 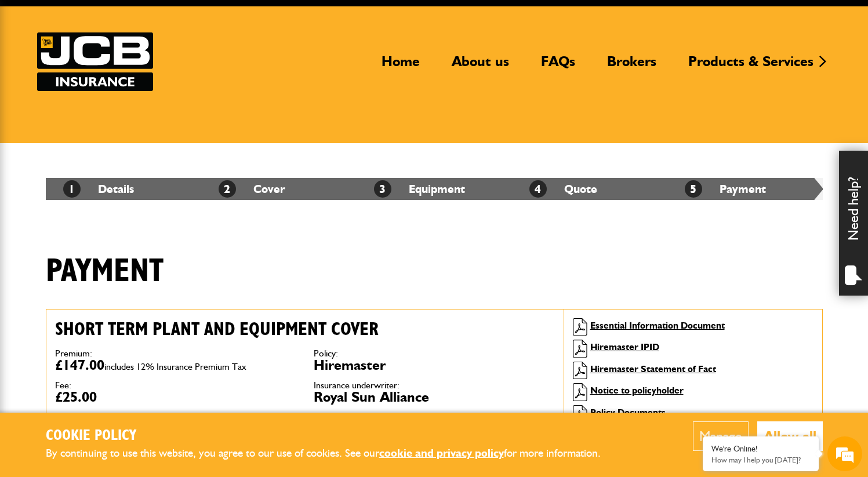 I want to click on img: JCB Insurance Services logo, so click(x=95, y=61).